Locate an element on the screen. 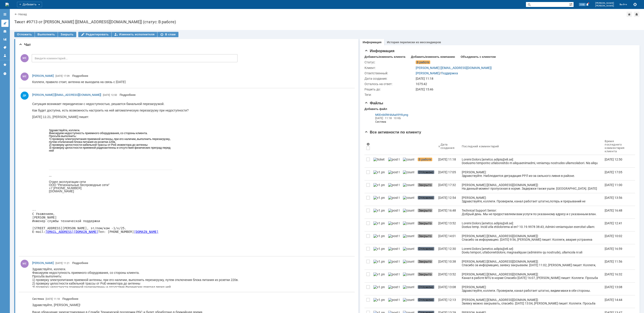 The height and width of the screenshot is (313, 644). span: МЕ is located at coordinates (24, 58).